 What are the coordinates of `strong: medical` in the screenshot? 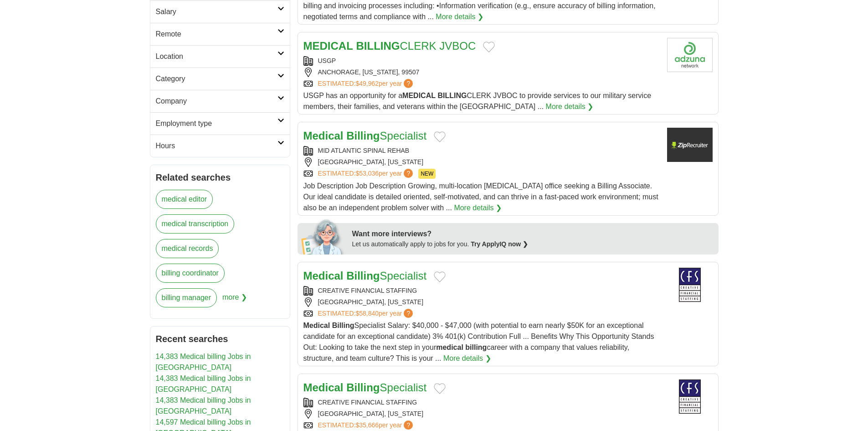 It's located at (450, 347).